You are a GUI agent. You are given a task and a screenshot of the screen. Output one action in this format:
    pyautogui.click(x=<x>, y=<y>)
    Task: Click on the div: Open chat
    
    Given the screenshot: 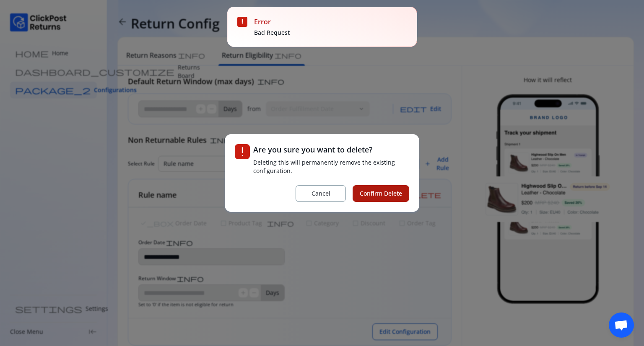 What is the action you would take?
    pyautogui.click(x=621, y=325)
    